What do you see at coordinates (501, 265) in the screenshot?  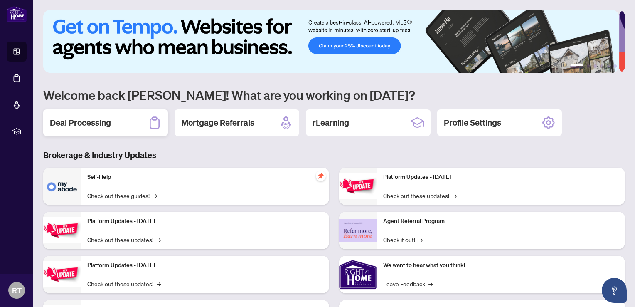 I see `p: We want to hear what you think!` at bounding box center [501, 265].